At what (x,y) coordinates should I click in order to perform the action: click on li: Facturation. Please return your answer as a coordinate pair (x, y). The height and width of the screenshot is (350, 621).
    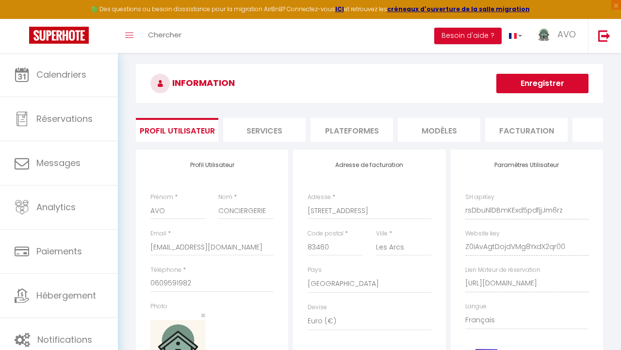
    Looking at the image, I should click on (527, 130).